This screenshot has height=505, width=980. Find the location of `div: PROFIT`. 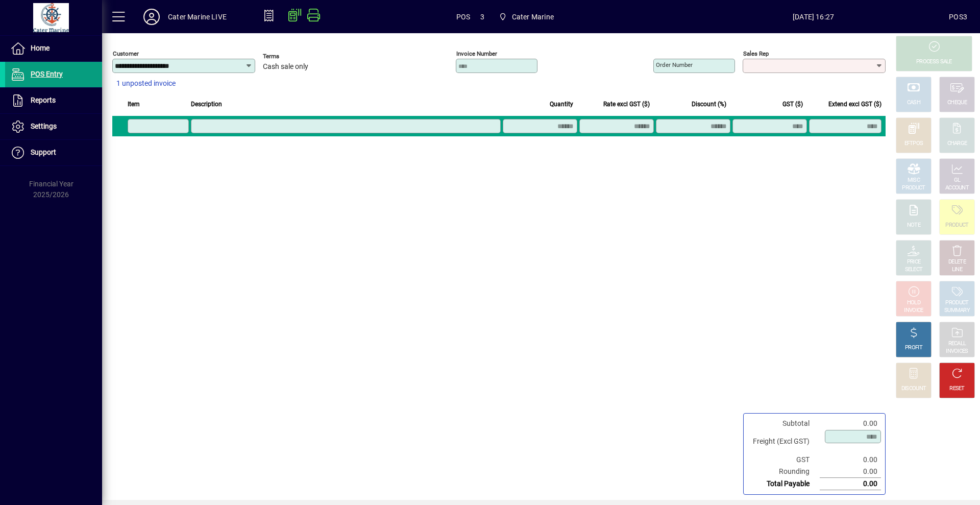

div: PROFIT is located at coordinates (914, 348).